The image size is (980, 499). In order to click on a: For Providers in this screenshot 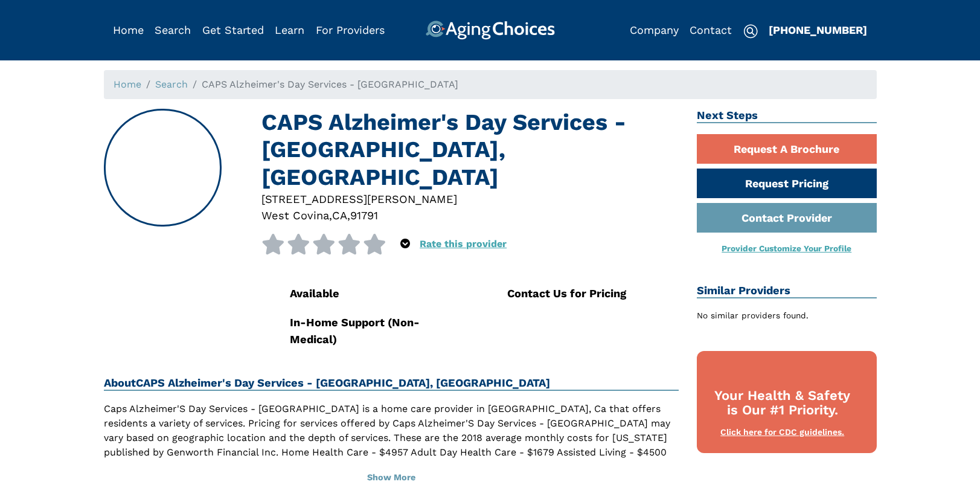, I will do `click(350, 30)`.